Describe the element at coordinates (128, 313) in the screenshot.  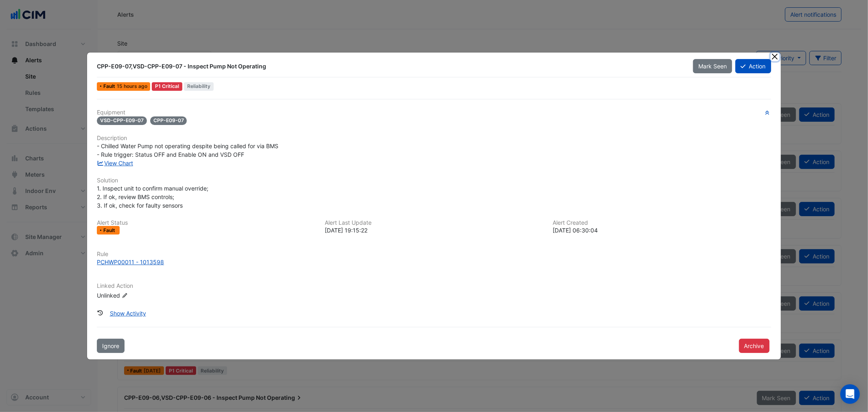
I see `button: Show Activity` at that location.